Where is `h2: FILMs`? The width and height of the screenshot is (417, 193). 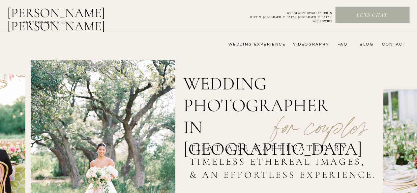 h2: FILMs is located at coordinates (66, 22).